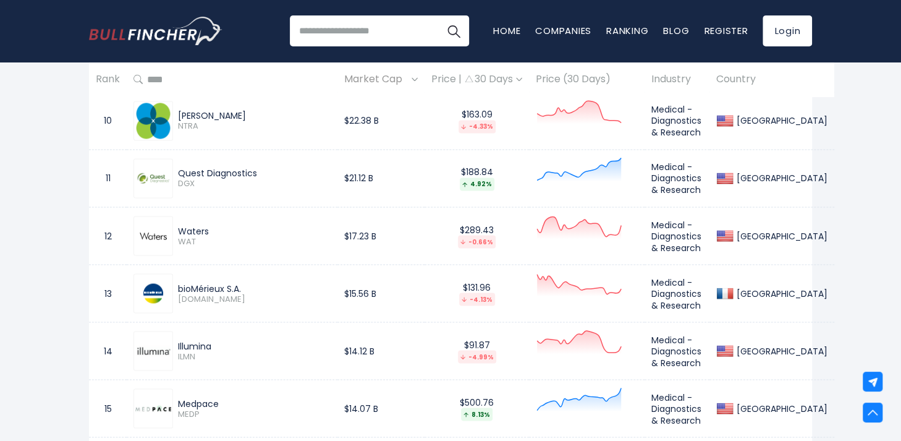 Image resolution: width=901 pixels, height=441 pixels. Describe the element at coordinates (476, 413) in the screenshot. I see `div: 8.13%` at that location.